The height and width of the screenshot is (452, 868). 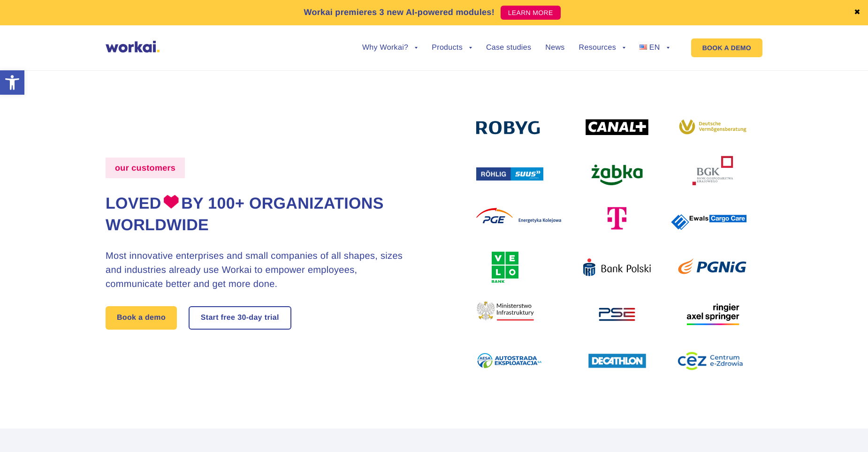 What do you see at coordinates (256, 270) in the screenshot?
I see `h3: Most innovative enterprises and small companies of all shapes, sizes and industries already use W...` at bounding box center [256, 270].